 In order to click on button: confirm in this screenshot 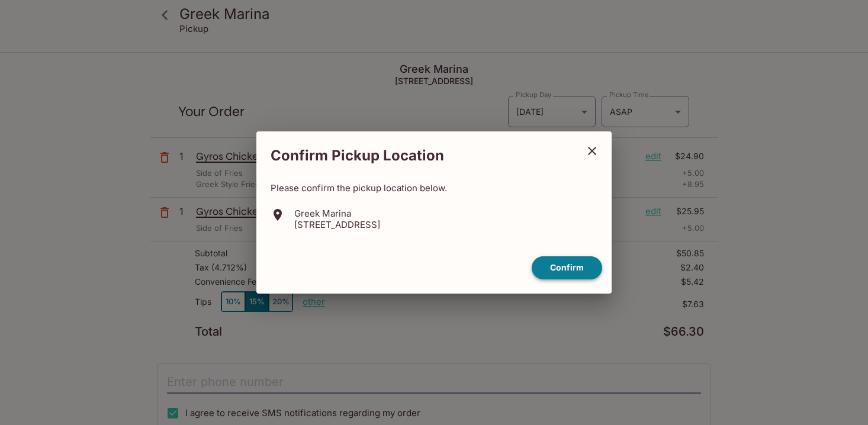, I will do `click(567, 268)`.